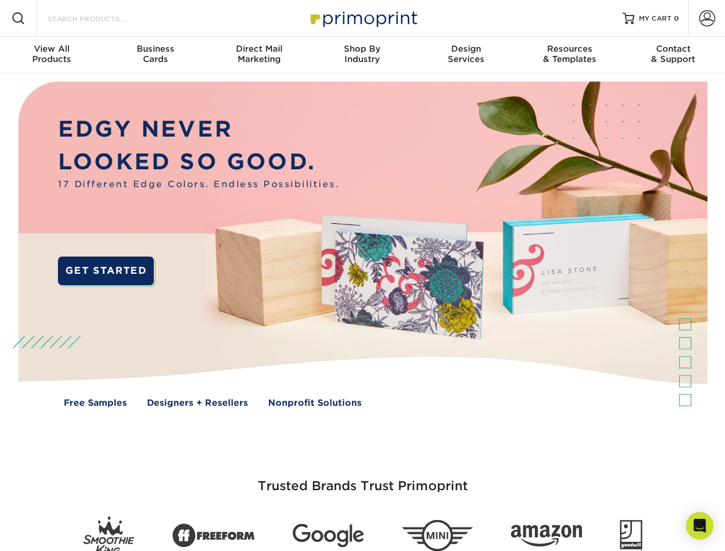 The height and width of the screenshot is (551, 725). What do you see at coordinates (362, 55) in the screenshot?
I see `a: Shop ByIndustry` at bounding box center [362, 55].